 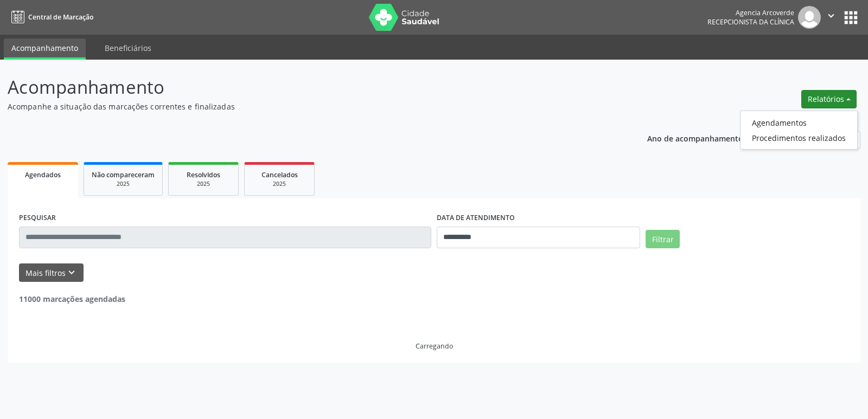 I want to click on label: DATA DE ATENDIMENTO, so click(x=476, y=218).